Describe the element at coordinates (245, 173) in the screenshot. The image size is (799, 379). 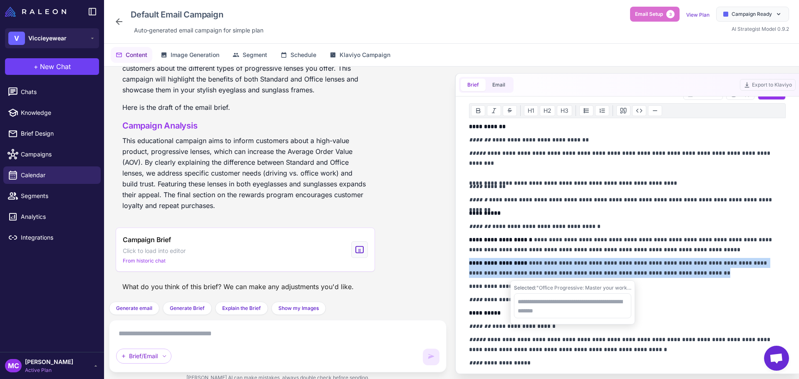
I see `p: This educational campaign aims to inform customers about a high-value product, progressive lenses...` at that location.